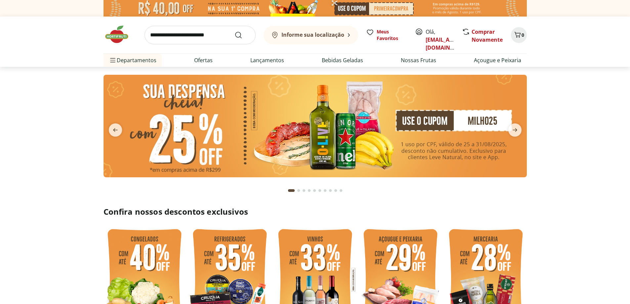 This screenshot has width=630, height=304. I want to click on h2: Confira nossos descontos exclusivos, so click(315, 212).